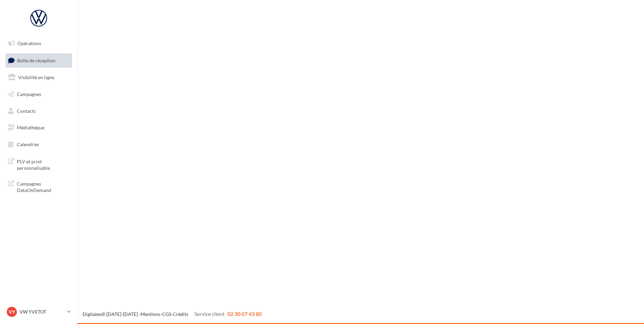 The image size is (644, 324). What do you see at coordinates (39, 312) in the screenshot?
I see `a: VY VW YVETOT` at bounding box center [39, 312].